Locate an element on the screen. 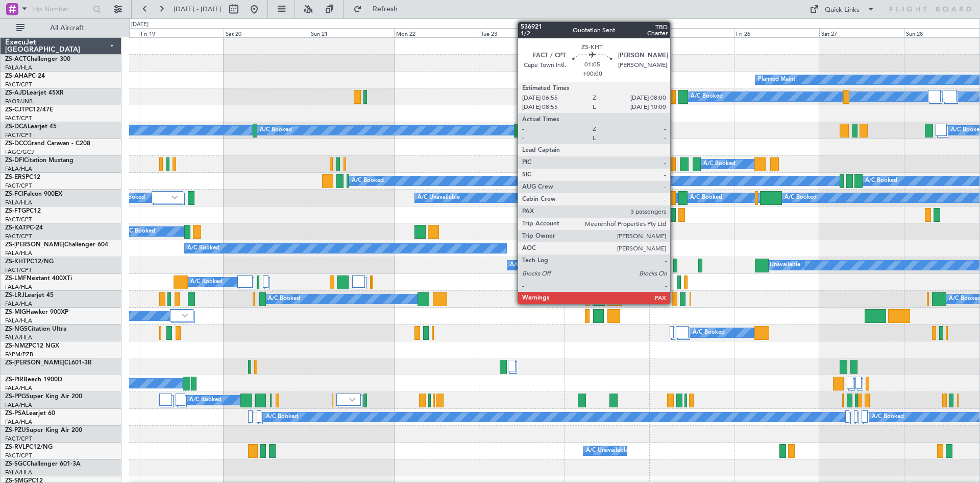 Image resolution: width=980 pixels, height=483 pixels. div: Fri 26 is located at coordinates (776, 33).